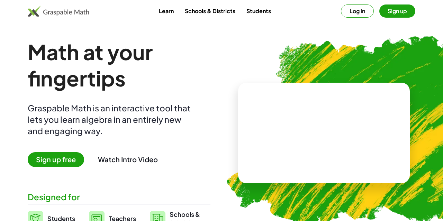 The height and width of the screenshot is (221, 443). Describe the element at coordinates (259, 11) in the screenshot. I see `a: Students` at that location.